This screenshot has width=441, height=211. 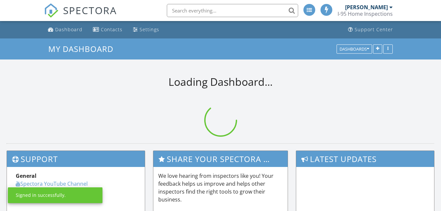 I want to click on img: The Best Home Inspection Software - Spectora, so click(x=51, y=11).